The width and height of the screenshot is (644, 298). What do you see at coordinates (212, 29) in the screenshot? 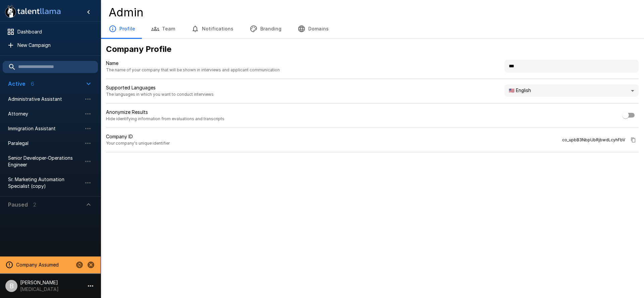
I see `button: Notifications` at bounding box center [212, 29].